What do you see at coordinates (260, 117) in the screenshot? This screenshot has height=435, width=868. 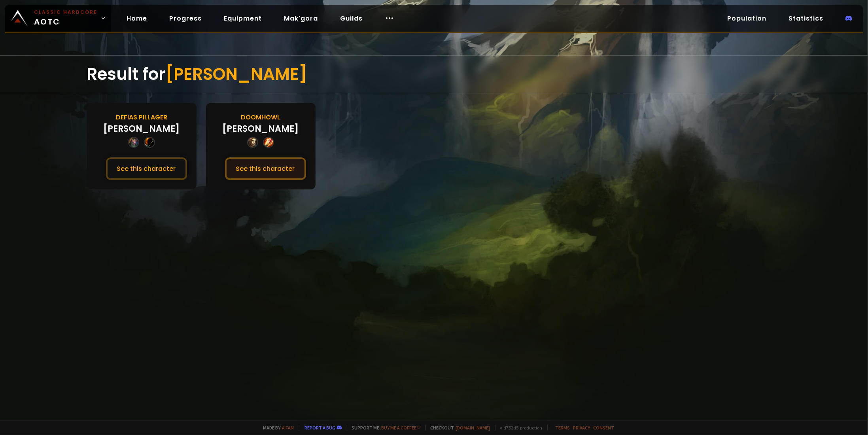 I see `div: Doomhowl` at bounding box center [260, 117].